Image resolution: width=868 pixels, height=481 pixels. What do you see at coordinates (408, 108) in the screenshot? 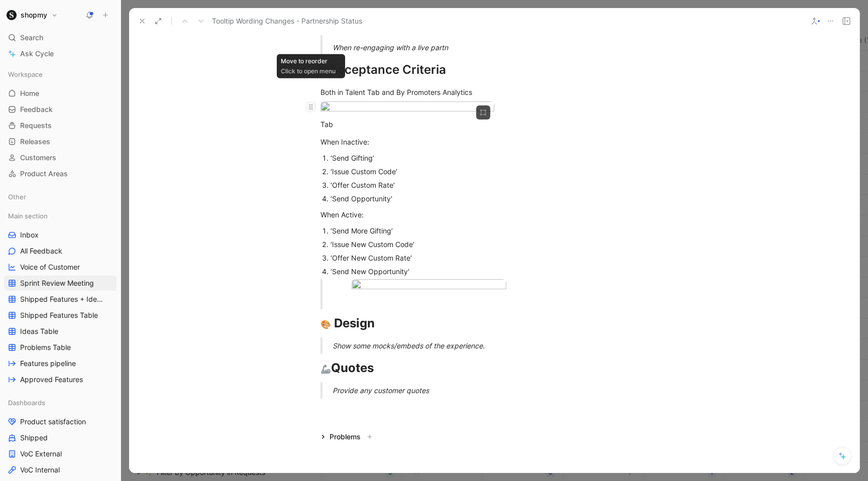
I see `img: Screenshot 2025-09-02 at 5.21.40 PM.png` at bounding box center [408, 108].